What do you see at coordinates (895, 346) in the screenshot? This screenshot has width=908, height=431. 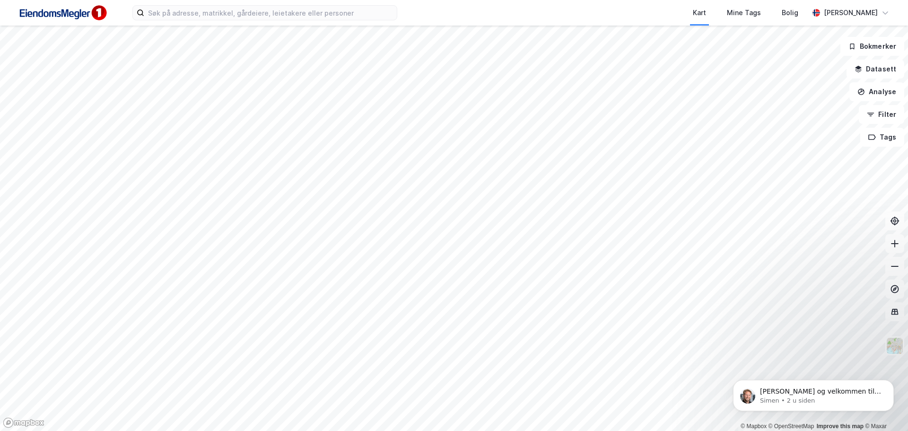 I see `img: Z` at bounding box center [895, 346].